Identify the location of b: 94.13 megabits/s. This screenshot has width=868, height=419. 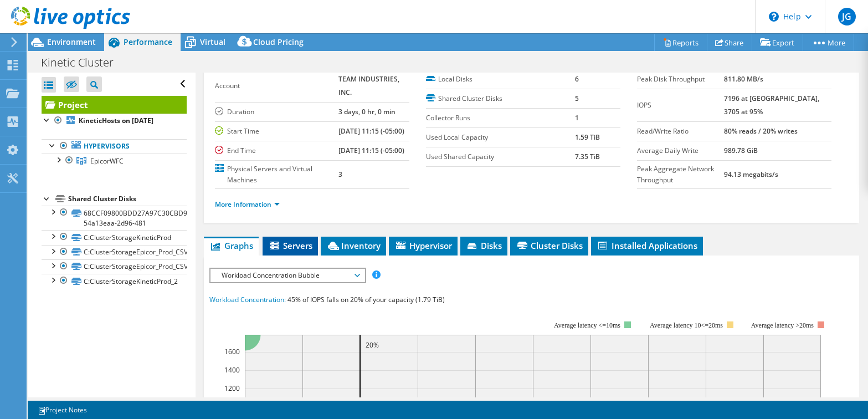
(751, 174).